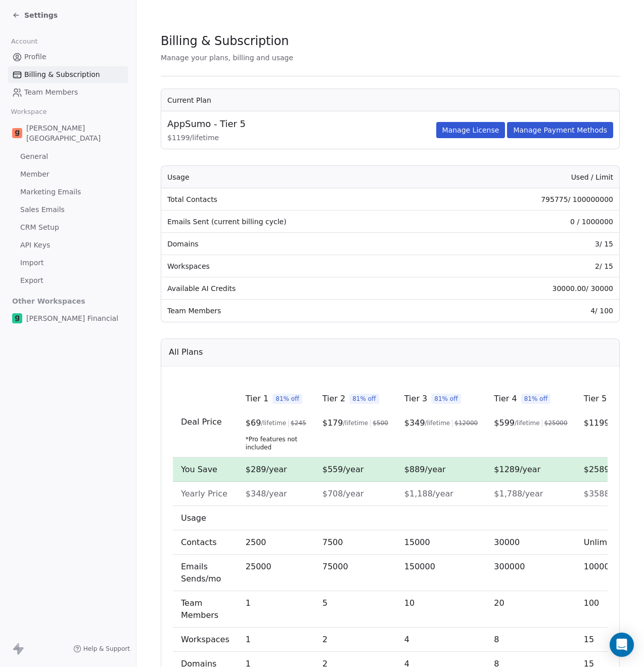 The width and height of the screenshot is (644, 667). What do you see at coordinates (227, 58) in the screenshot?
I see `span: Manage your plans, billing and usage` at bounding box center [227, 58].